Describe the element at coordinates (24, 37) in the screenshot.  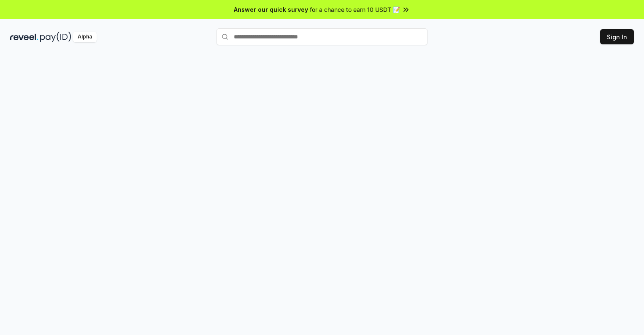
I see `img: reveel_dark` at that location.